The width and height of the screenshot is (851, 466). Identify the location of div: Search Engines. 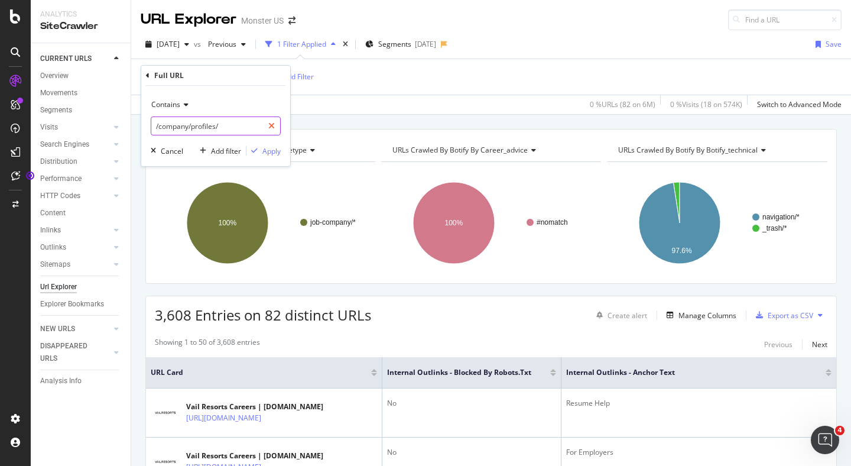
(64, 144).